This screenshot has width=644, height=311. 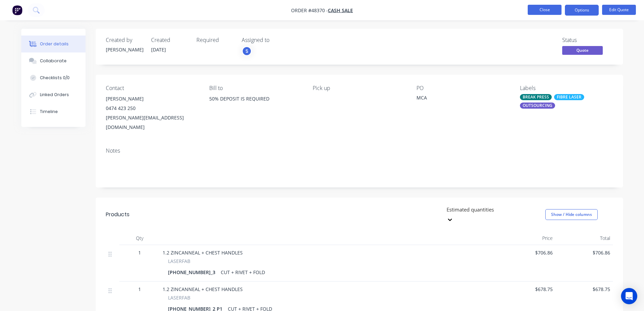 What do you see at coordinates (256, 88) in the screenshot?
I see `div: Bill to` at bounding box center [256, 88].